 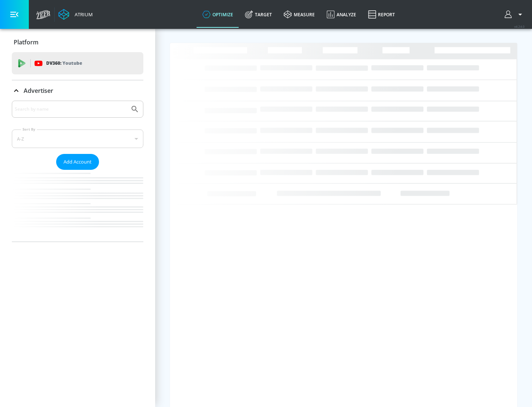 I want to click on a: measure, so click(x=299, y=15).